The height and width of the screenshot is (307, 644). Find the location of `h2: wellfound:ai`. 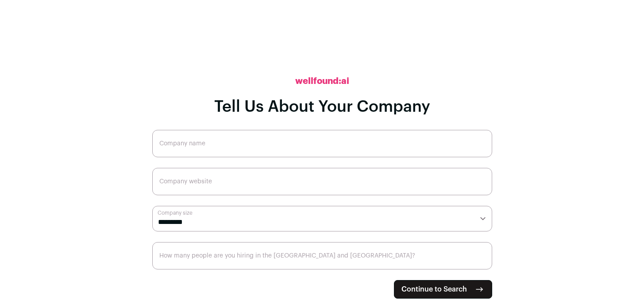

h2: wellfound:ai is located at coordinates (322, 81).